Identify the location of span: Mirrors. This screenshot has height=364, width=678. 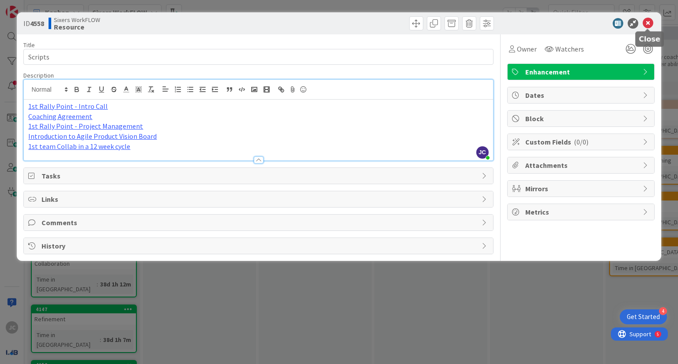
(582, 189).